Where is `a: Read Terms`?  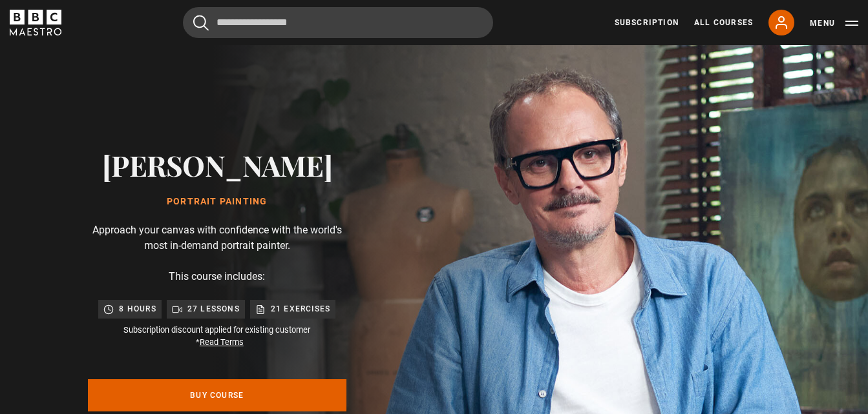 a: Read Terms is located at coordinates (222, 342).